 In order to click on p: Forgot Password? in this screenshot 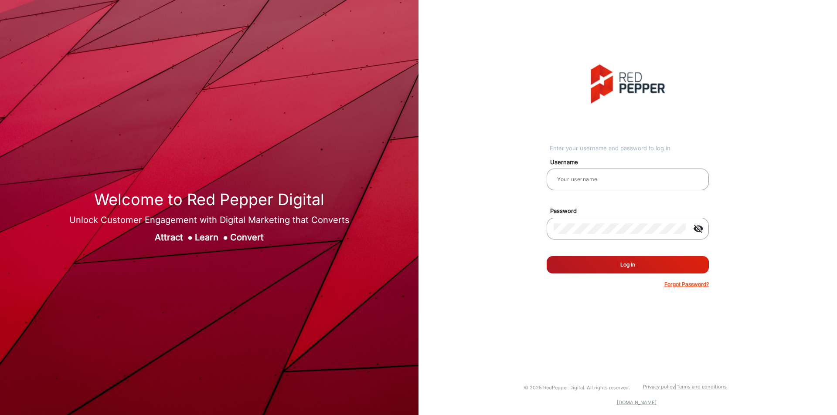, I will do `click(687, 285)`.